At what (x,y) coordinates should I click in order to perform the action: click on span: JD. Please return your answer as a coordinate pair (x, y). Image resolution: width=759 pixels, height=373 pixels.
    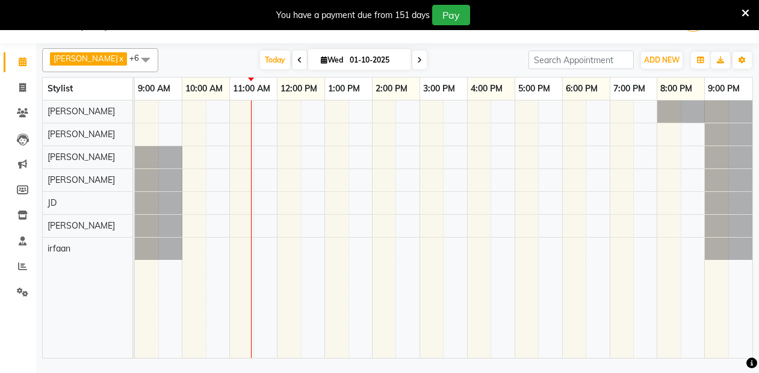
    Looking at the image, I should click on (52, 203).